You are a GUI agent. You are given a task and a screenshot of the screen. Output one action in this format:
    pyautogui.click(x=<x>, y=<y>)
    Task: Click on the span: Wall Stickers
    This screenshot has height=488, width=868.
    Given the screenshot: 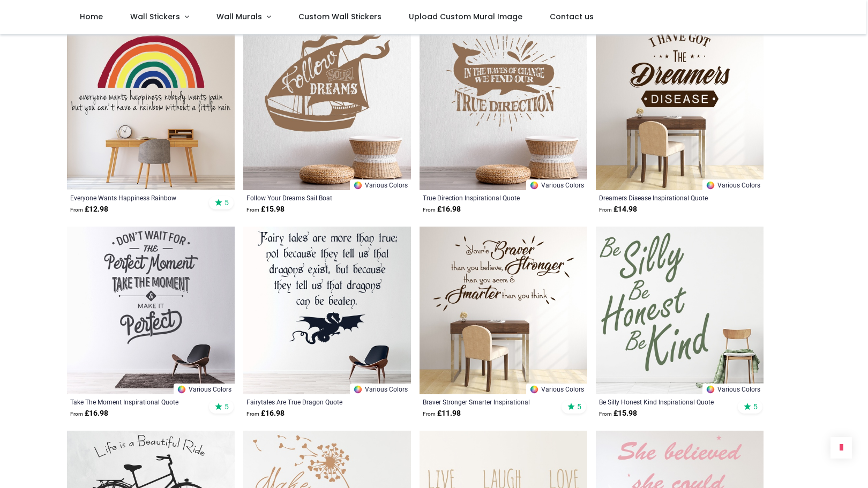 What is the action you would take?
    pyautogui.click(x=155, y=16)
    